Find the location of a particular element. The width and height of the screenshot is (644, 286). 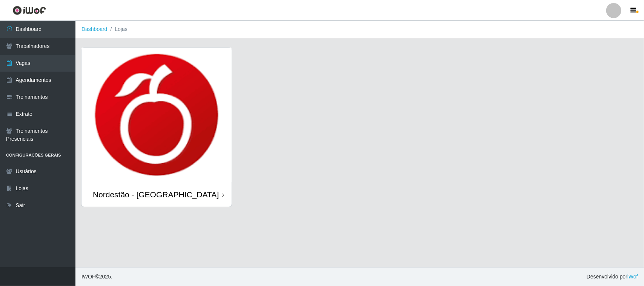

img: CoreUI Logo is located at coordinates (29, 10).